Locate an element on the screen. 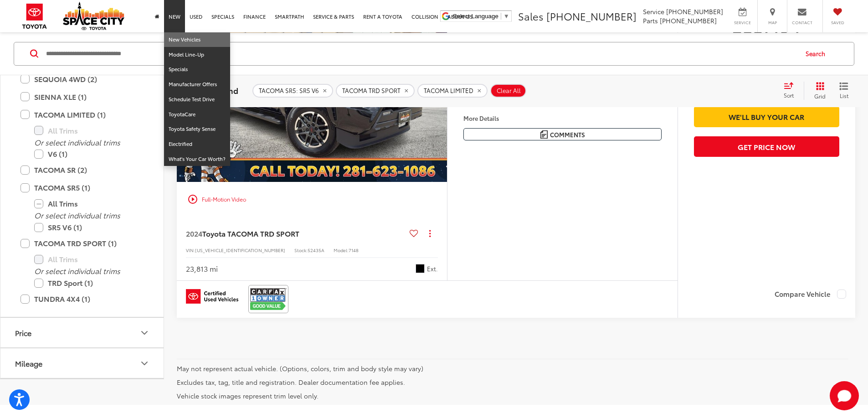  form: Search by Make, Model, or Keyword is located at coordinates (421, 54).